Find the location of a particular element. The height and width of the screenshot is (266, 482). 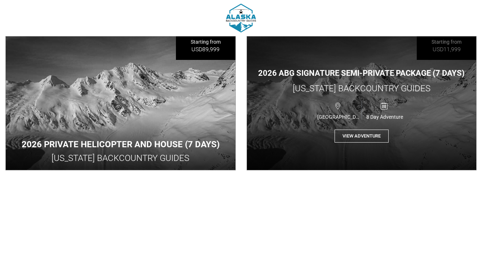

img: 1603915880.png is located at coordinates (241, 18).